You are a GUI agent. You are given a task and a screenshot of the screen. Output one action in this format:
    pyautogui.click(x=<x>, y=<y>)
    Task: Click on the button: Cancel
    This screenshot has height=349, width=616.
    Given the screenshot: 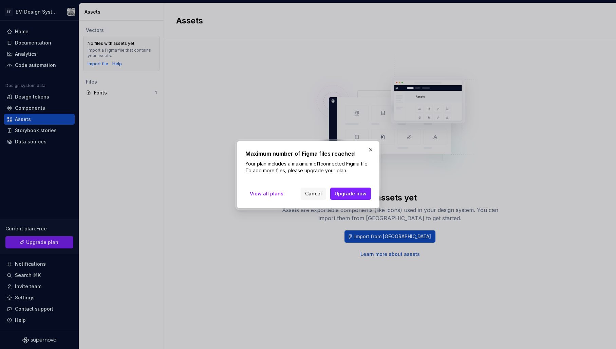 What is the action you would take?
    pyautogui.click(x=313, y=193)
    